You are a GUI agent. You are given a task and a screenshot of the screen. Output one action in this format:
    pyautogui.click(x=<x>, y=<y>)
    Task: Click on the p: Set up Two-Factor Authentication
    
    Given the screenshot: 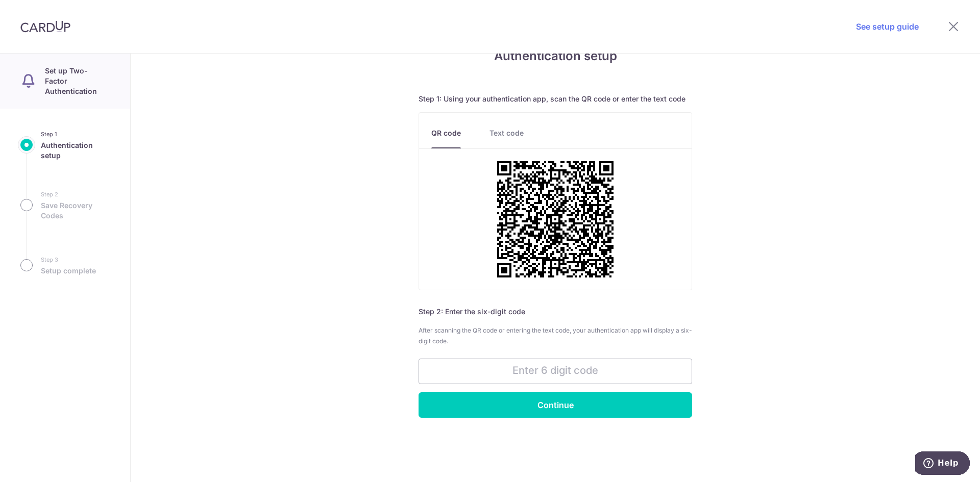 What is the action you would take?
    pyautogui.click(x=77, y=81)
    